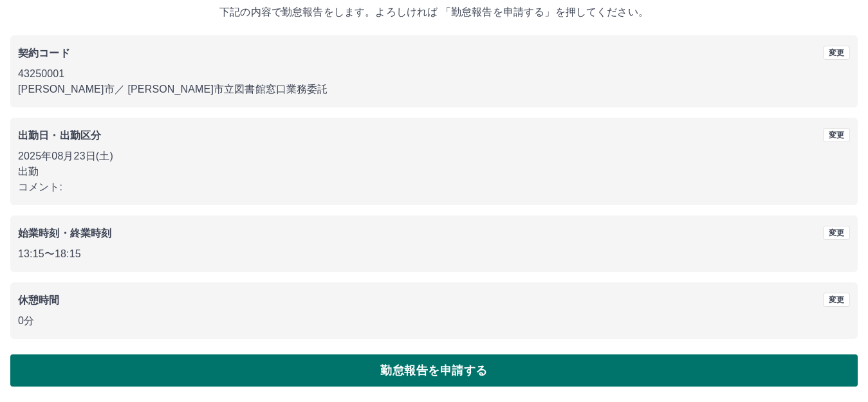  Describe the element at coordinates (434, 371) in the screenshot. I see `button: 勤怠報告を申請する` at that location.